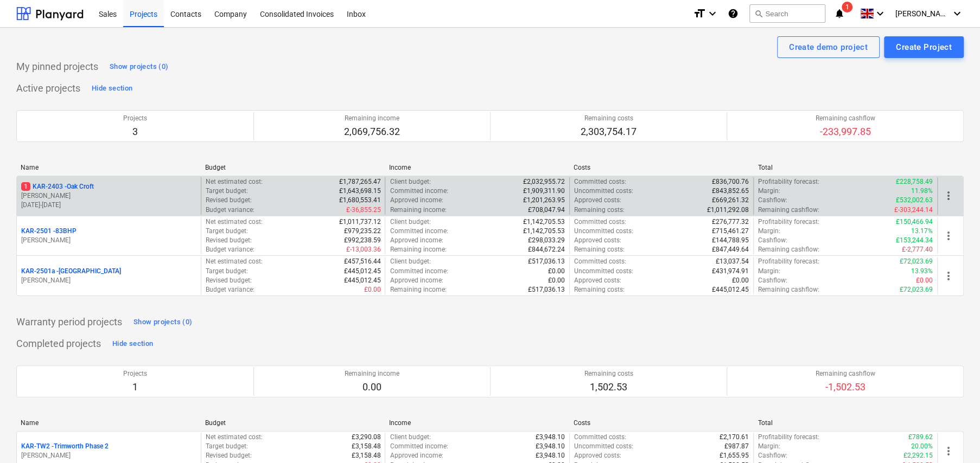 The height and width of the screenshot is (463, 980). I want to click on p: £992,238.59, so click(362, 240).